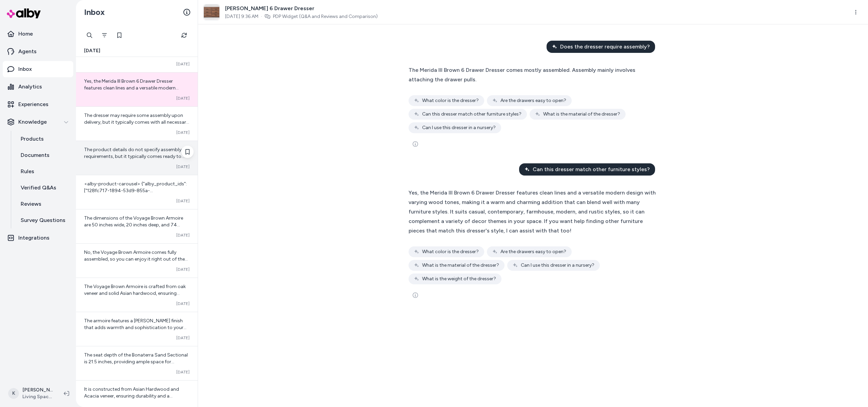 Image resolution: width=868 pixels, height=407 pixels. I want to click on a: The dresser may require some assembly upon delivery, but it typically comes with all necessary ha..., so click(137, 123).